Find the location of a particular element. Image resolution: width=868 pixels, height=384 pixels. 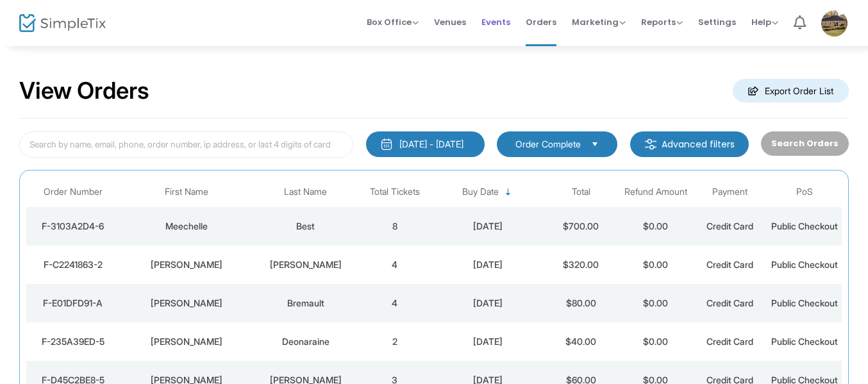

td: 2 is located at coordinates (395, 342).